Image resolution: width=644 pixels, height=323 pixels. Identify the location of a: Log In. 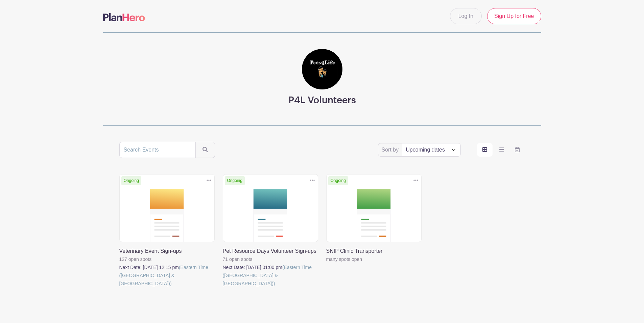
(466, 16).